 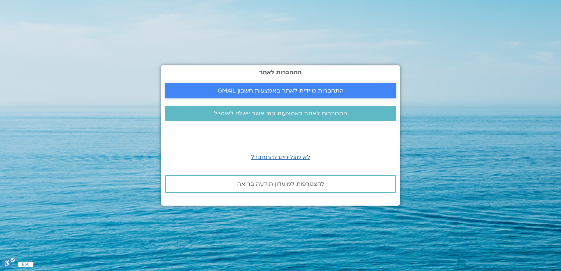 I want to click on a: התחברות לאתר באמצעות קוד אשר יישלח לאימייל, so click(x=281, y=113).